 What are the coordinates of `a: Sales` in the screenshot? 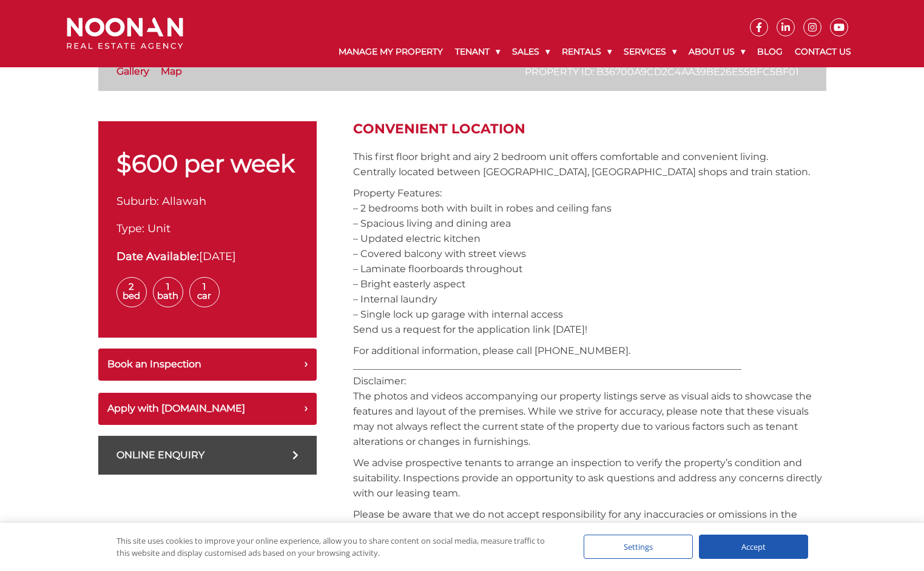 It's located at (531, 51).